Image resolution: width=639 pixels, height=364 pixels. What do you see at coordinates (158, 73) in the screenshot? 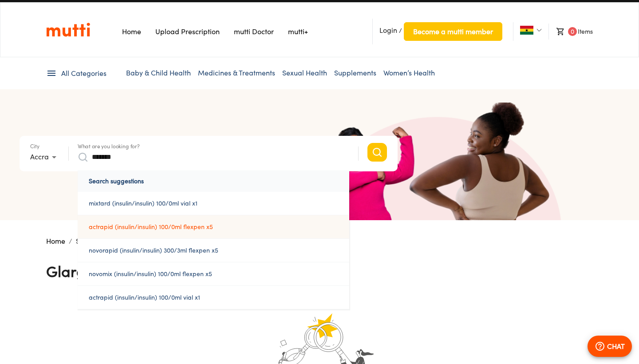
I see `a: Baby & Child Health` at bounding box center [158, 73].